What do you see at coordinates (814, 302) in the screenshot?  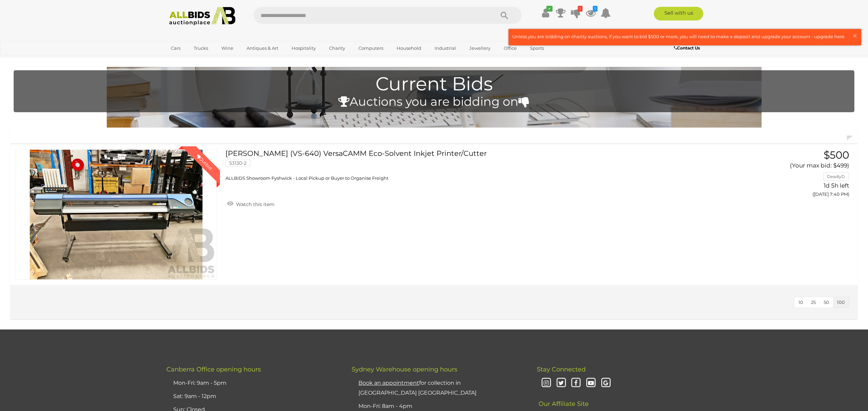 I see `button: 25` at bounding box center [814, 302].